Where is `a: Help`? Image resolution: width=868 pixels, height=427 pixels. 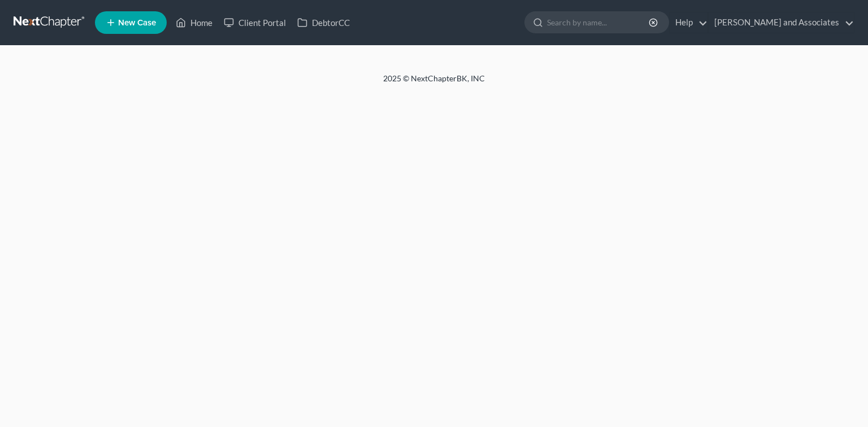
a: Help is located at coordinates (689, 23).